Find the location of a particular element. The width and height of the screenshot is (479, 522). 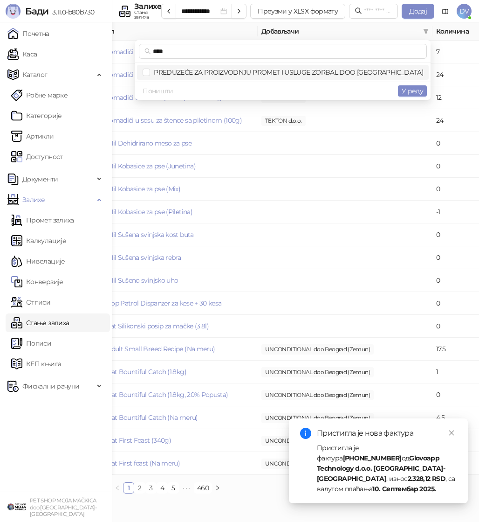

td: 24 is located at coordinates (456, 75).